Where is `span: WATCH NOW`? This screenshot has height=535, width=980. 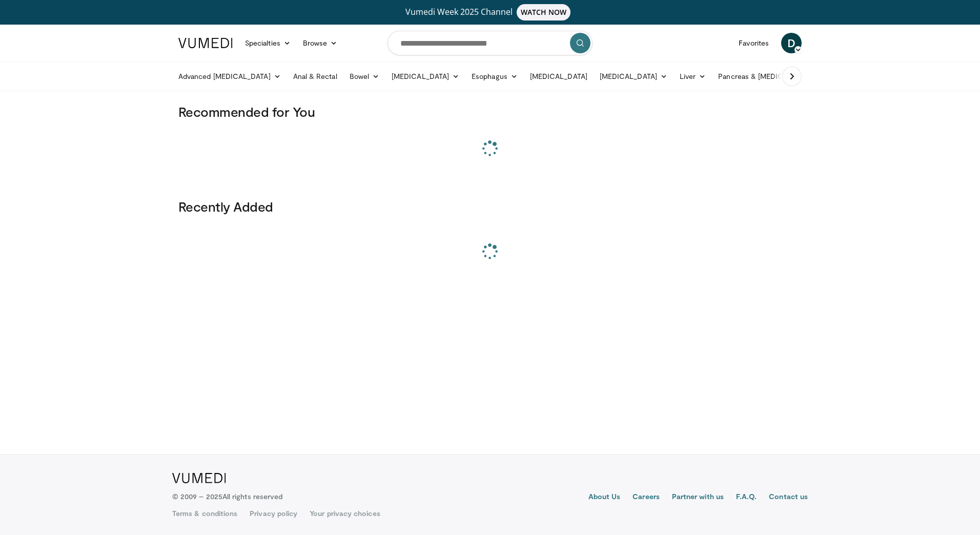 span: WATCH NOW is located at coordinates (544, 12).